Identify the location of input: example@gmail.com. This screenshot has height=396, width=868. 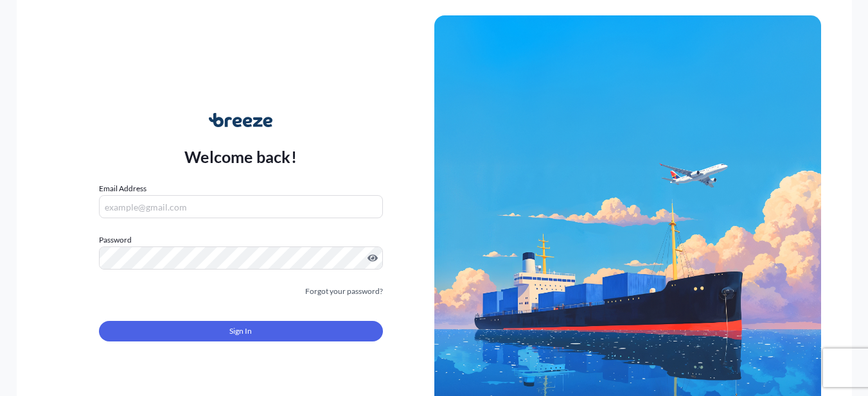
(241, 207).